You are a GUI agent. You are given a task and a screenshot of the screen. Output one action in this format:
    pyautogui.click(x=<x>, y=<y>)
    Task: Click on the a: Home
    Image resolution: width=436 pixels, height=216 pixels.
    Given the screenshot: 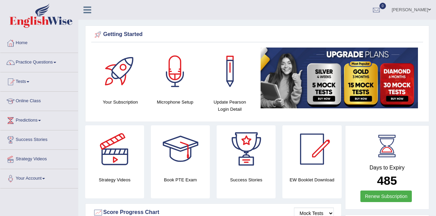 What is the action you would take?
    pyautogui.click(x=39, y=42)
    